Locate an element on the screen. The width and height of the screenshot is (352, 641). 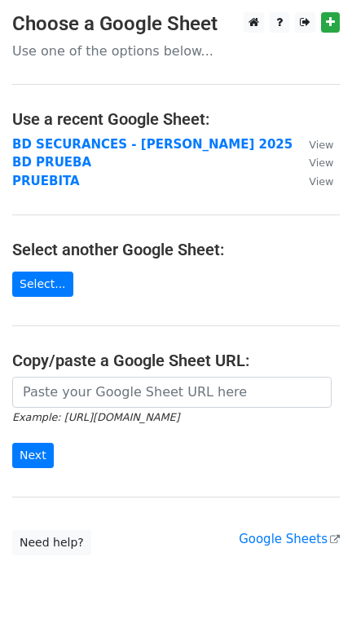
strong: BD PRUEBA is located at coordinates (51, 162).